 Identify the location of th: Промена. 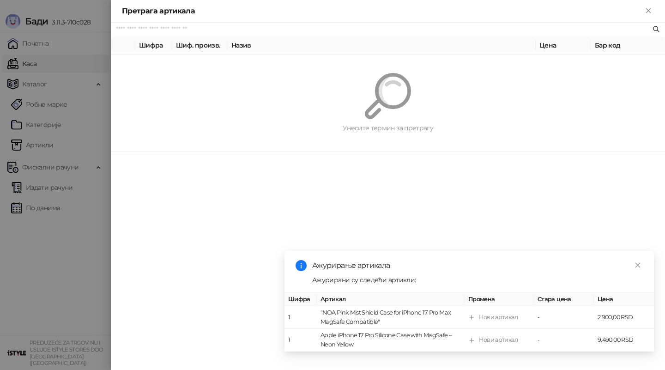
(499, 299).